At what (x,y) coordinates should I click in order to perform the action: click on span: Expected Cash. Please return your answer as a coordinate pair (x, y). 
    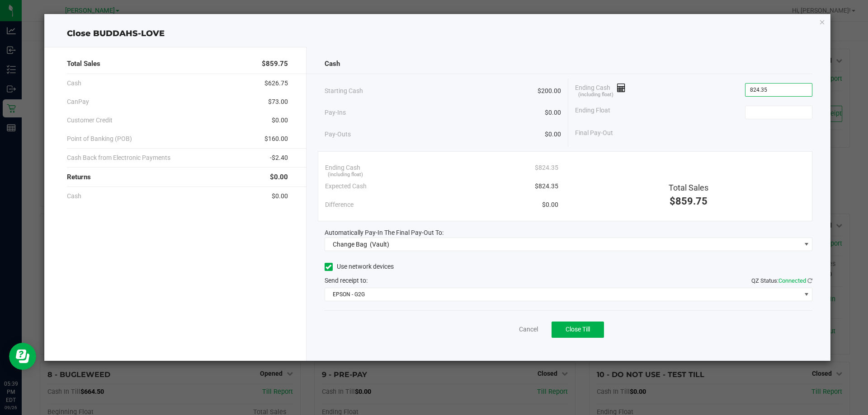
    Looking at the image, I should click on (346, 186).